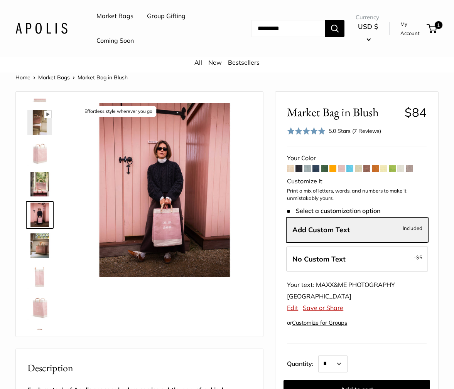 Image resolution: width=454 pixels, height=389 pixels. What do you see at coordinates (415, 112) in the screenshot?
I see `span: $84` at bounding box center [415, 112].